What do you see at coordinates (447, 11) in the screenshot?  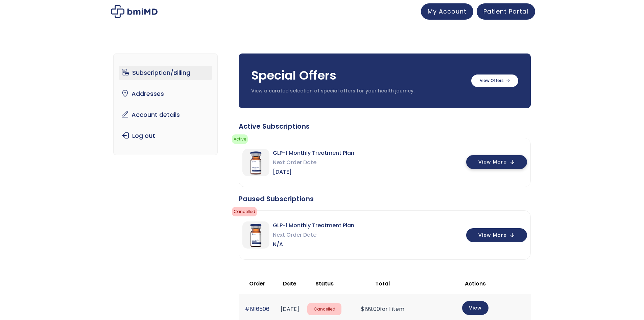 I see `span: My Account` at bounding box center [447, 11].